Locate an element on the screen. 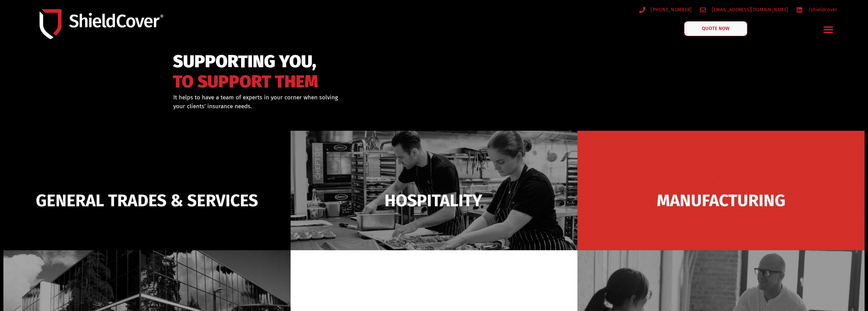  span: /shieldcover is located at coordinates (822, 9).